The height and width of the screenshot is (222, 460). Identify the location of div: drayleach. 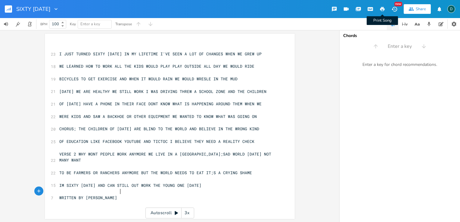
(452, 9).